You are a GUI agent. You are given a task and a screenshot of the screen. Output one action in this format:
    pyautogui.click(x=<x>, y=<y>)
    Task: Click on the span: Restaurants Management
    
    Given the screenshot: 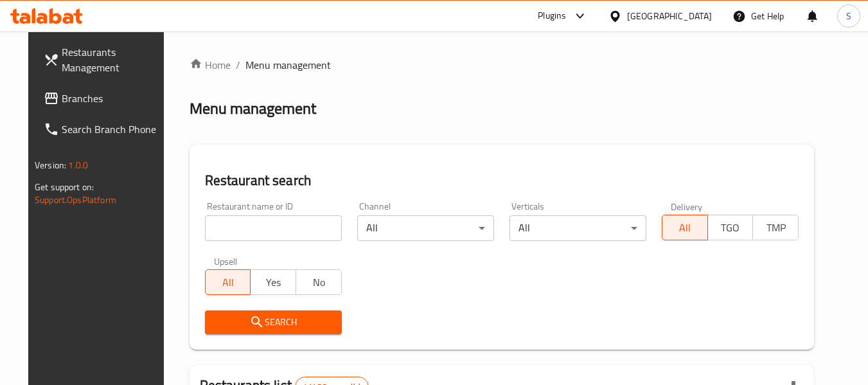 What is the action you would take?
    pyautogui.click(x=112, y=60)
    